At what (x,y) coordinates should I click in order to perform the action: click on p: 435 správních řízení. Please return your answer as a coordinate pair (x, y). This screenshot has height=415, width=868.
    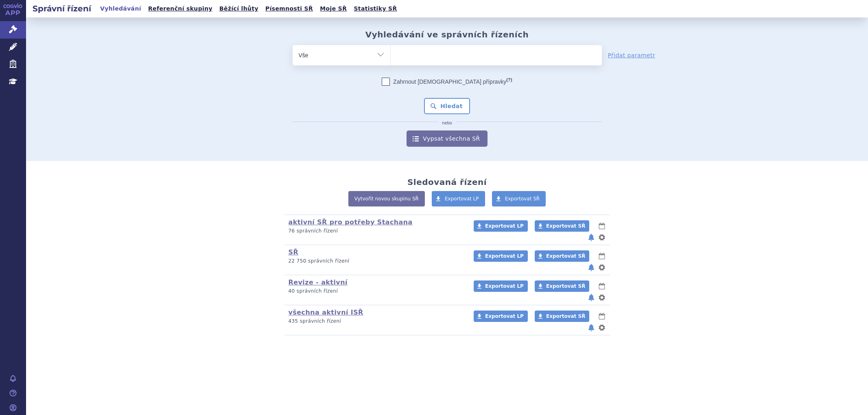
    Looking at the image, I should click on (375, 321).